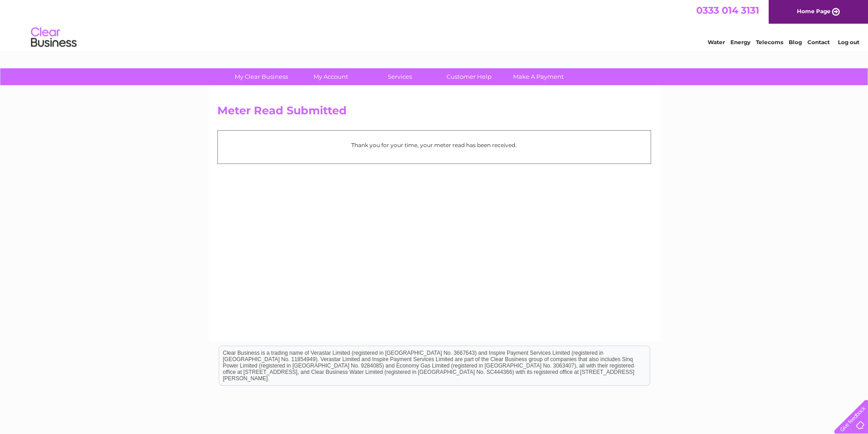 The width and height of the screenshot is (868, 434). I want to click on a: Customer Help, so click(469, 76).